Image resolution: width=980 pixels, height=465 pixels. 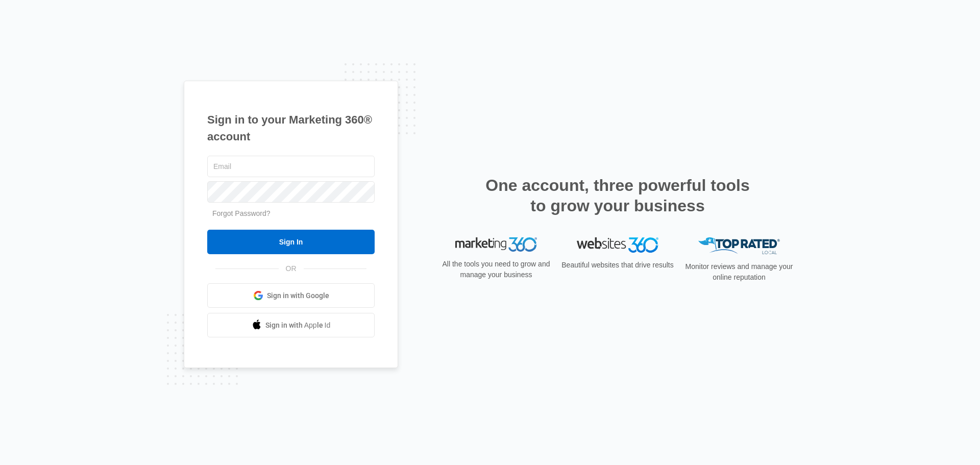 I want to click on span: OR, so click(x=291, y=269).